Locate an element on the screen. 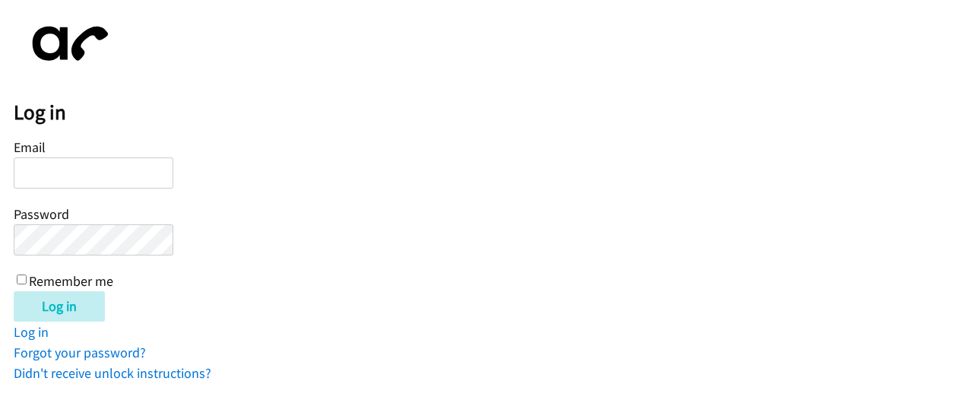  label: Email is located at coordinates (30, 147).